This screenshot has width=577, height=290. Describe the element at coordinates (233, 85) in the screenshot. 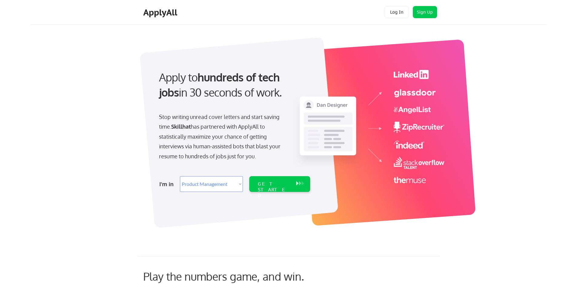

I see `div: Apply to in 30 seconds of work.` at that location.